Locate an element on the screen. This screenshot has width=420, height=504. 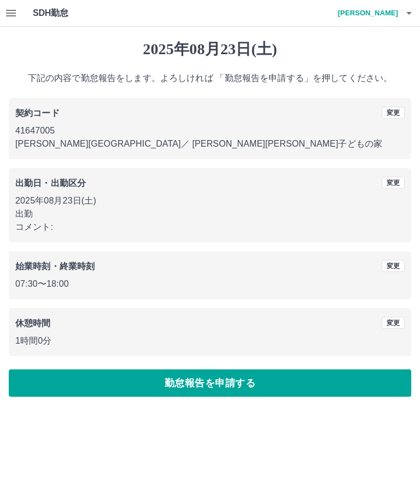
p: 1時間0分 is located at coordinates (210, 341).